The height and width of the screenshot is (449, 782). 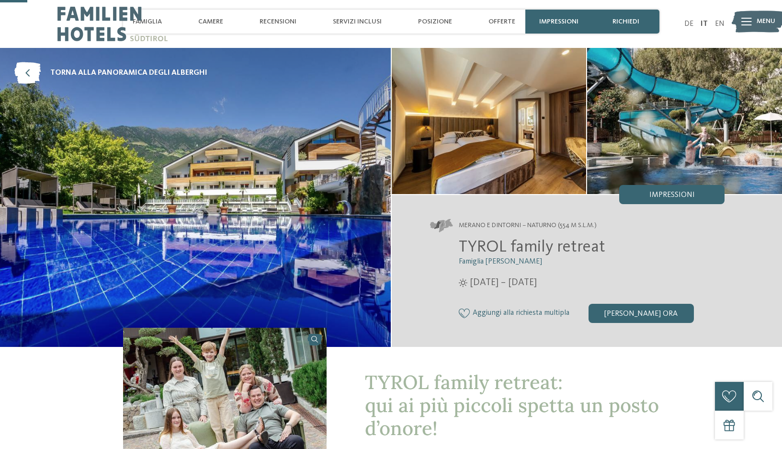 What do you see at coordinates (129, 73) in the screenshot?
I see `span: torna alla panoramica degli alberghi` at bounding box center [129, 73].